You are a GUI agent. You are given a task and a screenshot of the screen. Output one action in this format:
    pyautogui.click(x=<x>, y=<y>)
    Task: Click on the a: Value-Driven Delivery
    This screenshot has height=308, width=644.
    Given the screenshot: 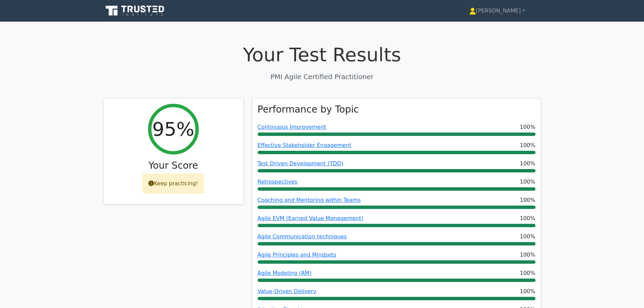 What is the action you would take?
    pyautogui.click(x=287, y=291)
    